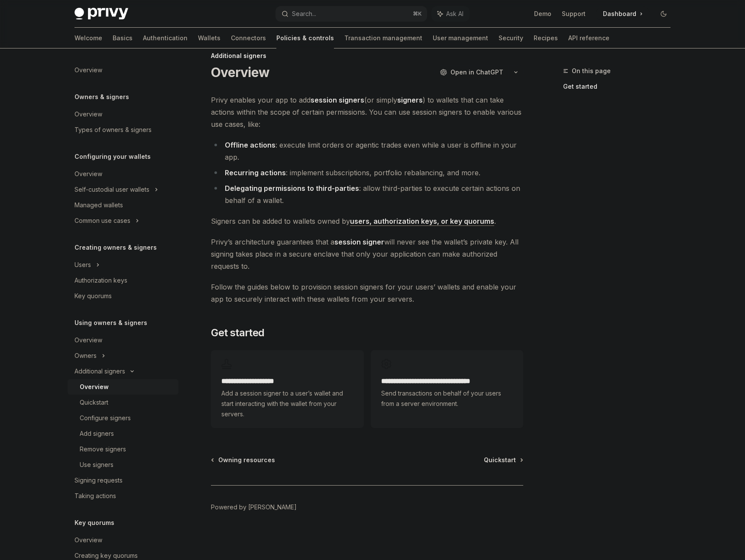 The image size is (745, 560). I want to click on span: Privy enables your app to add (or simply ) to wallets that can take actions within the scope of c..., so click(367, 112).